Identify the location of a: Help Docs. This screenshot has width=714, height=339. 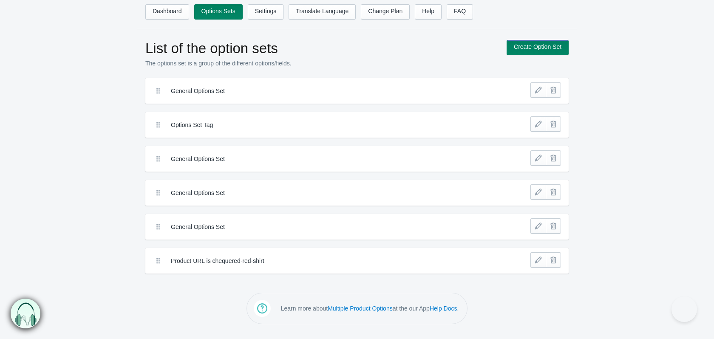
(443, 309).